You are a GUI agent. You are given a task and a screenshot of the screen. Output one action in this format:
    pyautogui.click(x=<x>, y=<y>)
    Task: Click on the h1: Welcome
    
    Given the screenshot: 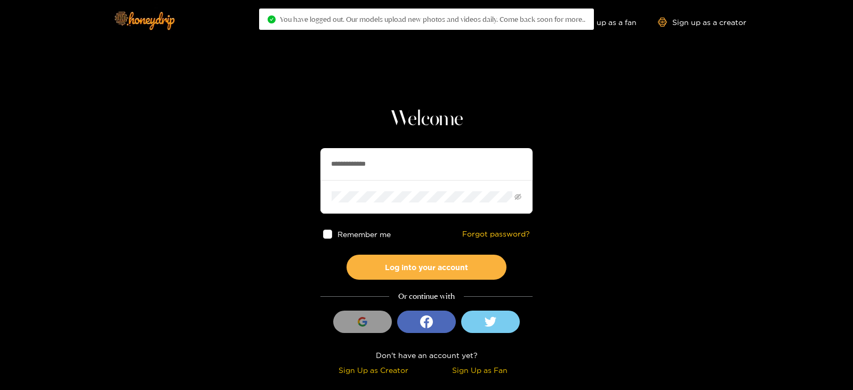 What is the action you would take?
    pyautogui.click(x=426, y=119)
    